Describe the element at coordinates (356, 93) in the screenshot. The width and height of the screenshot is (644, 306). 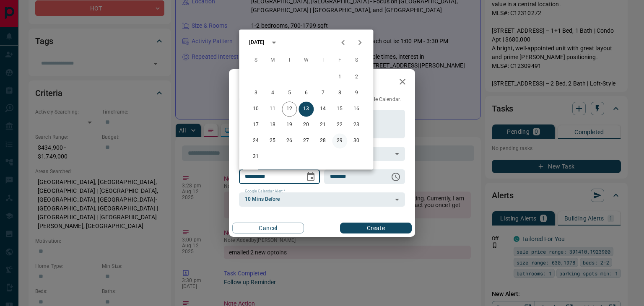
I see `button: 9` at that location.